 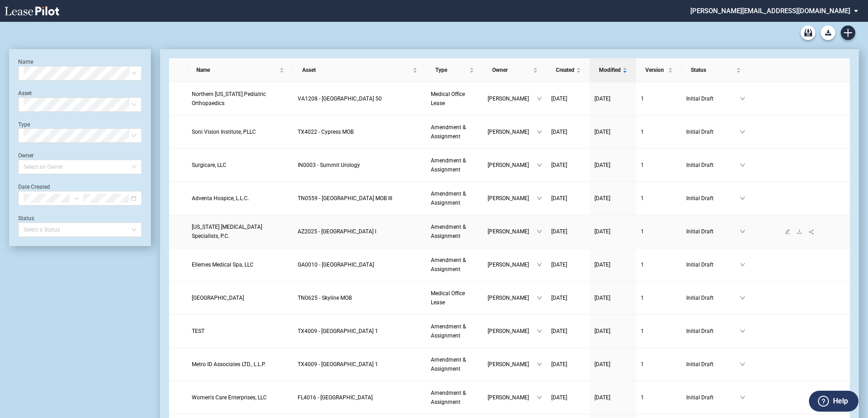 What do you see at coordinates (336, 264) in the screenshot?
I see `span: GA0010 - Peachtree Dunwoody Medical Center` at bounding box center [336, 264].